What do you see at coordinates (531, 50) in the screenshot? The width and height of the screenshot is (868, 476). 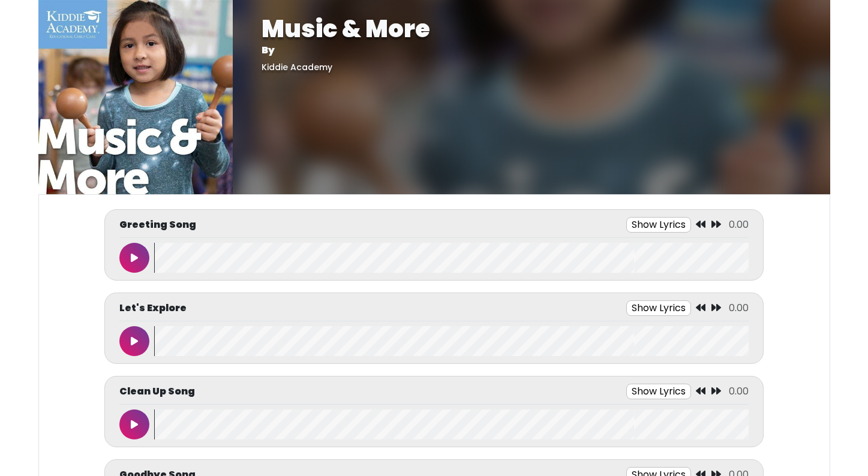 I see `p: By` at bounding box center [531, 50].